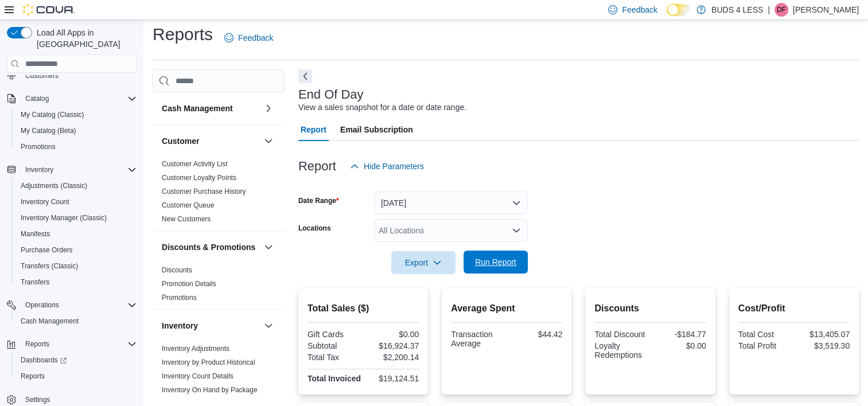  Describe the element at coordinates (76, 202) in the screenshot. I see `button: Inventory Count` at that location.